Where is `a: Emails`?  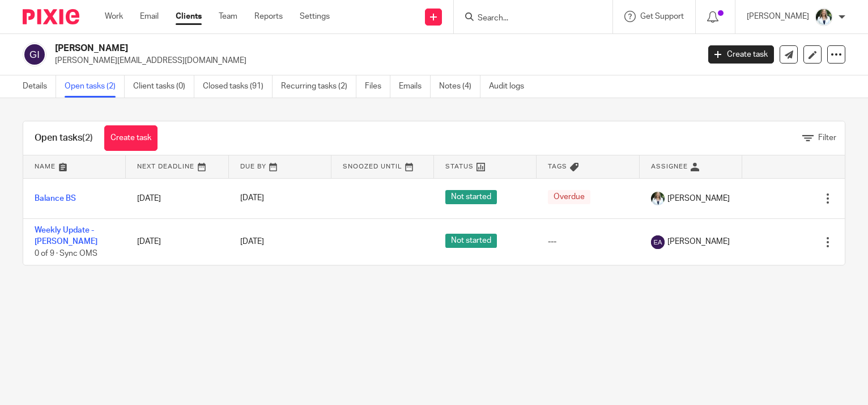 a: Emails is located at coordinates (415, 86).